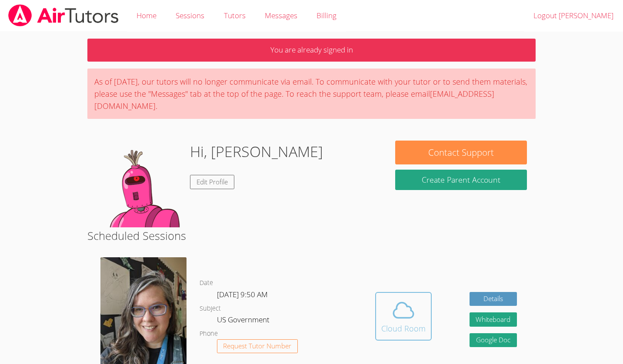 The image size is (623, 364). What do you see at coordinates (403, 317) in the screenshot?
I see `button: Cloud Room` at bounding box center [403, 317].